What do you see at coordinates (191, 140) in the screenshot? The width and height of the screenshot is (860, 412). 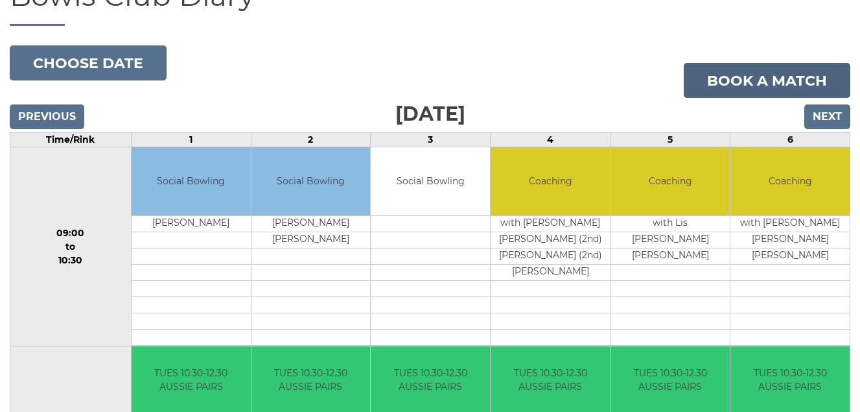 I see `td: 1` at bounding box center [191, 140].